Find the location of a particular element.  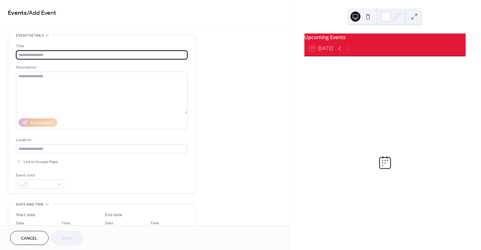

span: Cancel is located at coordinates (29, 239).